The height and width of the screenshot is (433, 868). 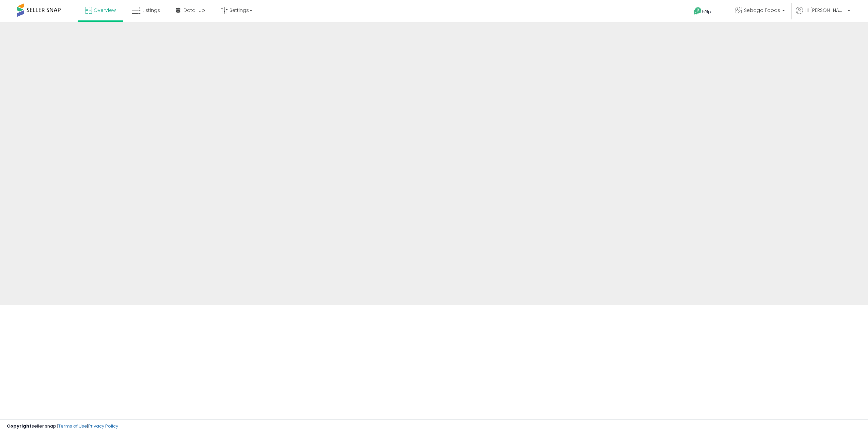 I want to click on span: Listings, so click(x=151, y=11).